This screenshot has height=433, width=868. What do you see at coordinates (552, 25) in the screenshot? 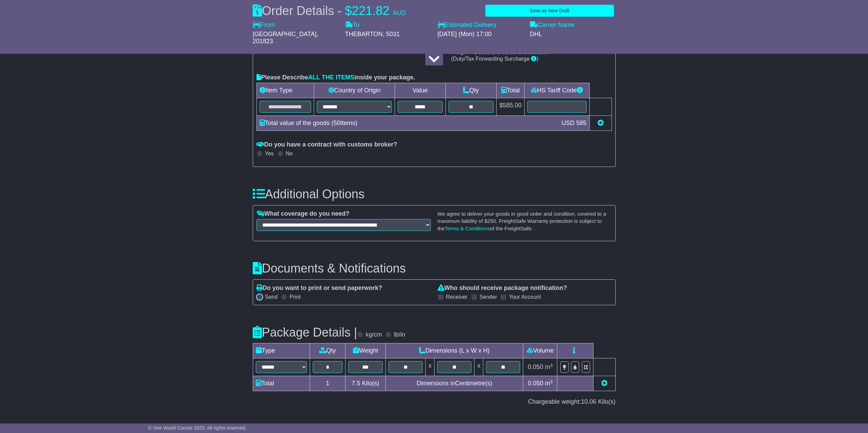
I see `label: Carrier Name` at bounding box center [552, 25].